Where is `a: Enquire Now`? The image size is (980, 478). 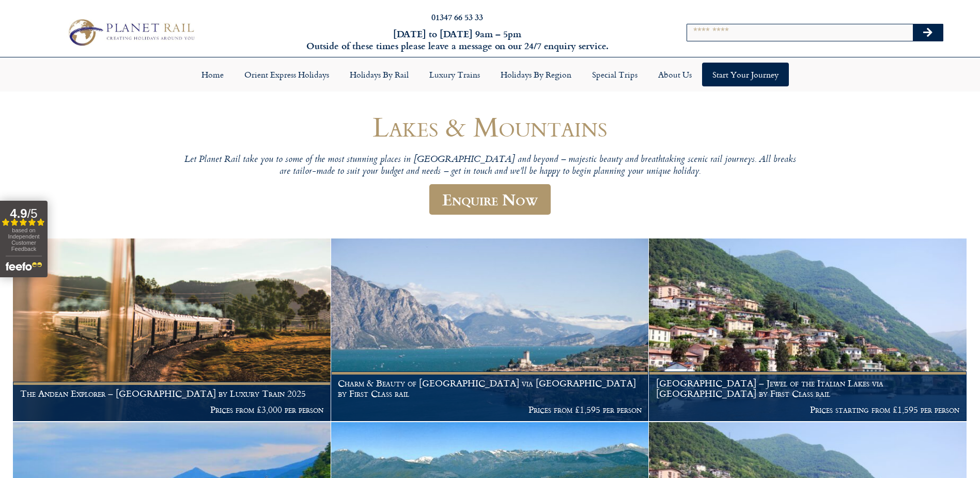
a: Enquire Now is located at coordinates (490, 199).